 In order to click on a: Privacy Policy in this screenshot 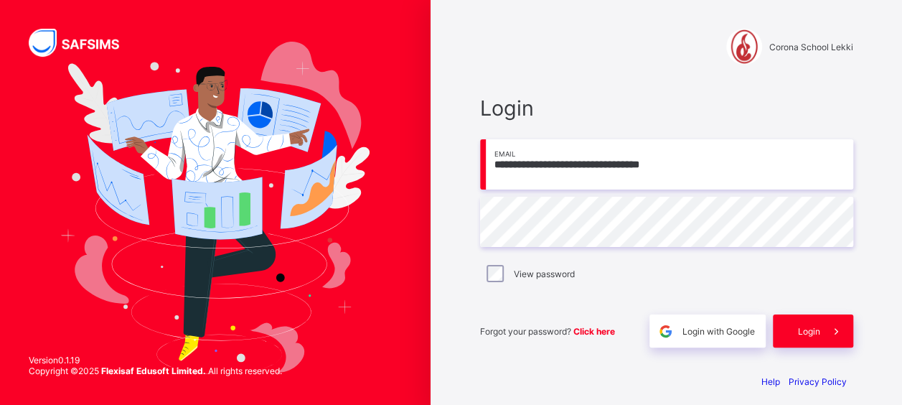, I will do `click(817, 381)`.